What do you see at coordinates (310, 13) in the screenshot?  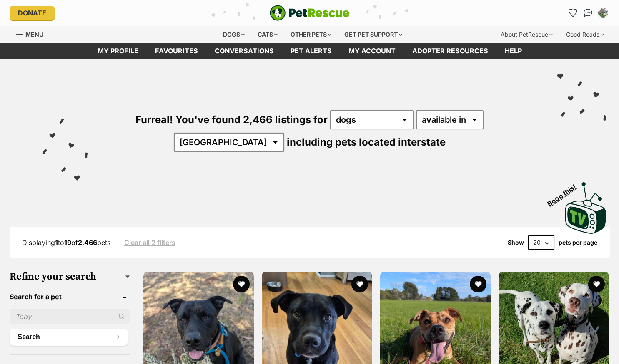 I see `a: PetRescue` at bounding box center [310, 13].